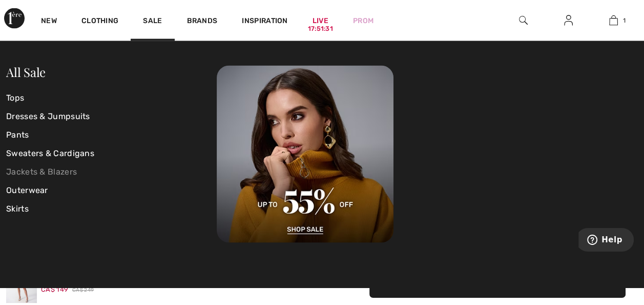 The height and width of the screenshot is (305, 644). I want to click on span: CA$ 249, so click(83, 290).